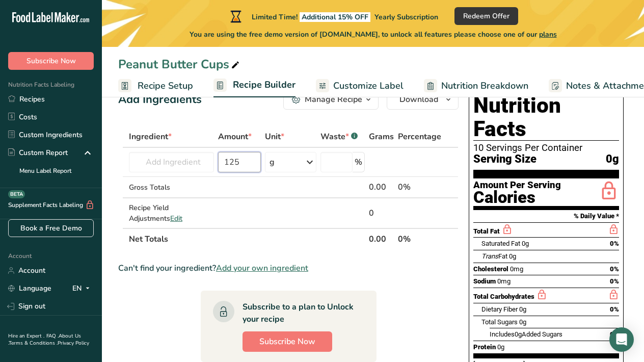 The image size is (644, 362). I want to click on span: Redeem Offer, so click(486, 16).